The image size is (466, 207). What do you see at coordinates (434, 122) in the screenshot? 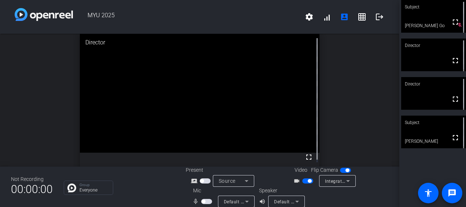
I see `div: Subject` at bounding box center [434, 122].